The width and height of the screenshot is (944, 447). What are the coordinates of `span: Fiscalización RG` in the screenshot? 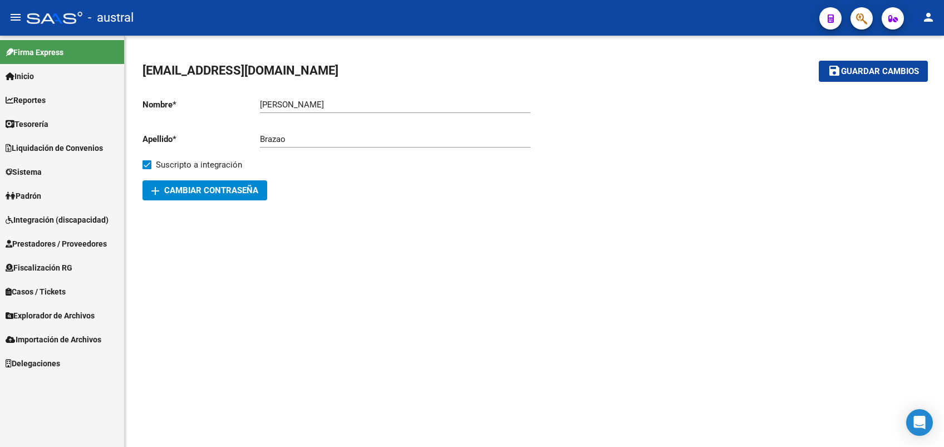 It's located at (39, 268).